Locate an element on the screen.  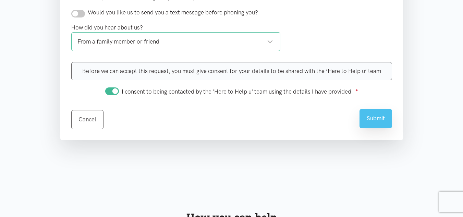
span: I consent to being contacted by the 'Here to Help u' team using the details I have provided is located at coordinates (236, 91).